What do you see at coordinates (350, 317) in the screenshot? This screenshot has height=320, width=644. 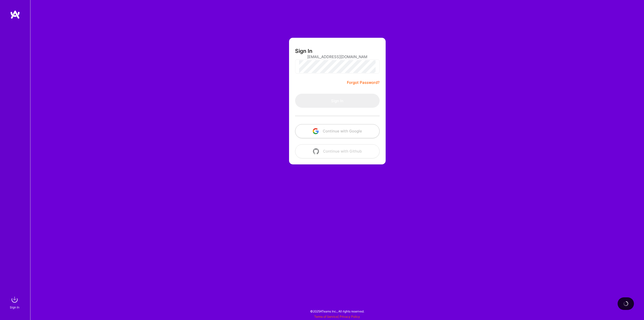 I see `a: Privacy Policy` at bounding box center [350, 317].